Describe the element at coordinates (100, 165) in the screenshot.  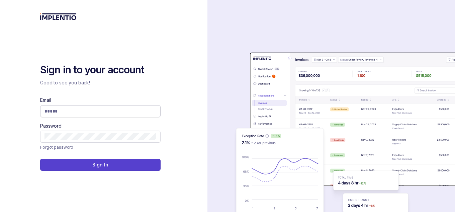
I see `p: Sign In` at that location.